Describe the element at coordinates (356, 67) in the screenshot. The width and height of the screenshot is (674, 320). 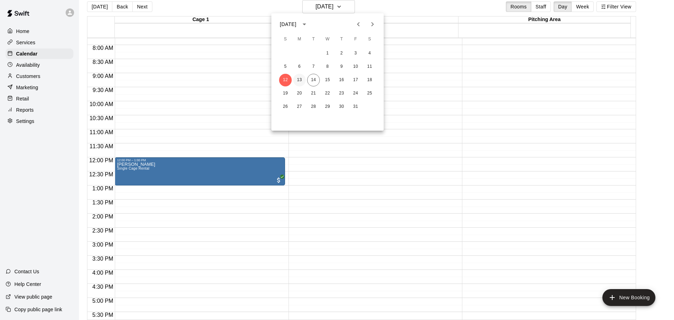
I see `button: 10` at that location.